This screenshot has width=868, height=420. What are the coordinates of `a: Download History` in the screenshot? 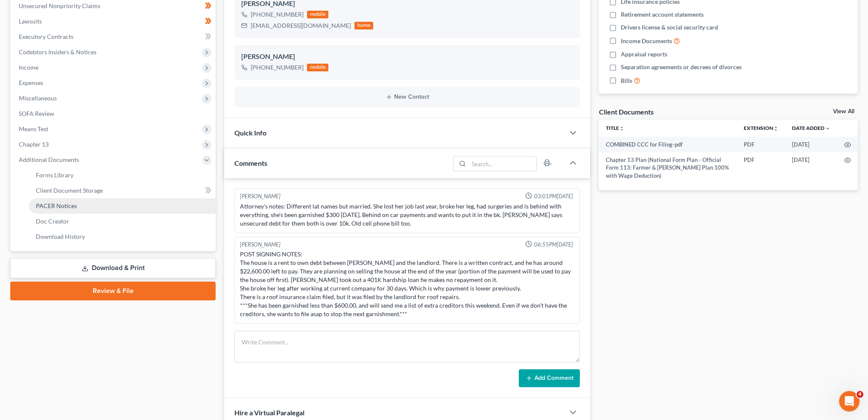 It's located at (122, 236).